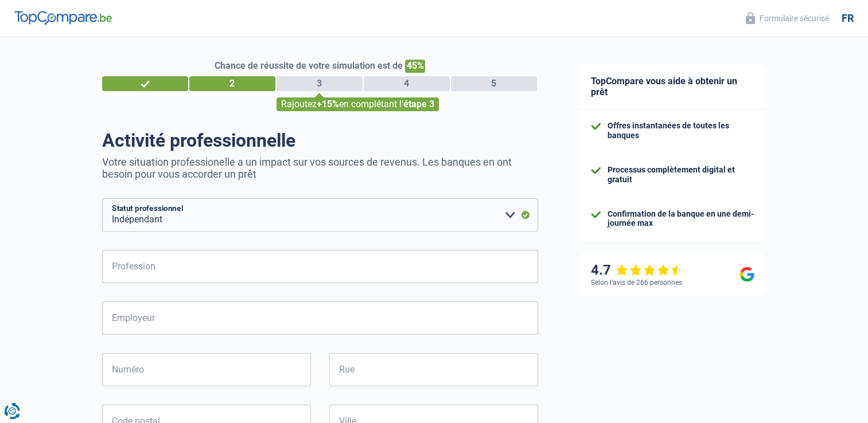 This screenshot has width=868, height=423. Describe the element at coordinates (681, 174) in the screenshot. I see `div: Processus complètement digital et gratuit` at that location.